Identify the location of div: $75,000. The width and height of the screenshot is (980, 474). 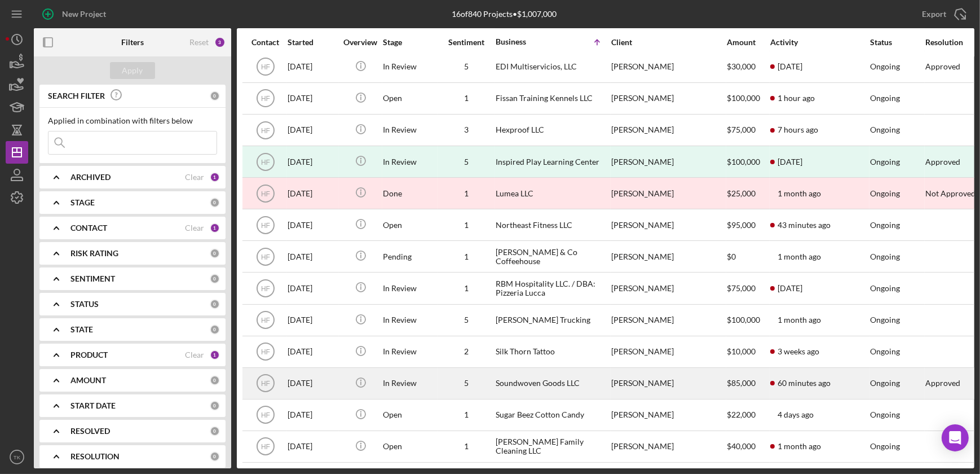
(748, 288).